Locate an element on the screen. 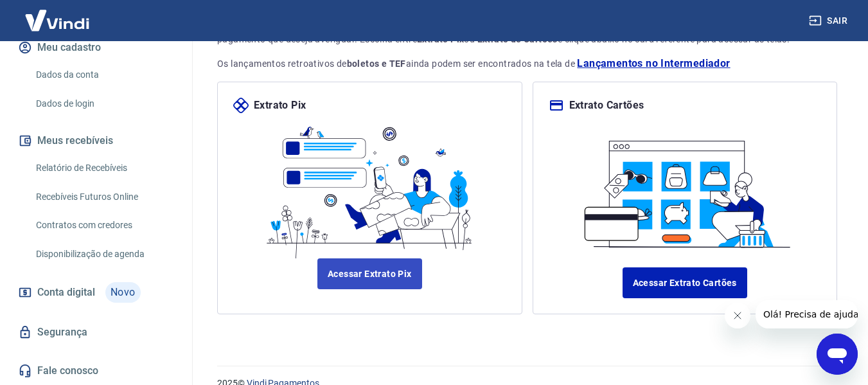  span: Lançamentos no Intermediador is located at coordinates (653, 64).